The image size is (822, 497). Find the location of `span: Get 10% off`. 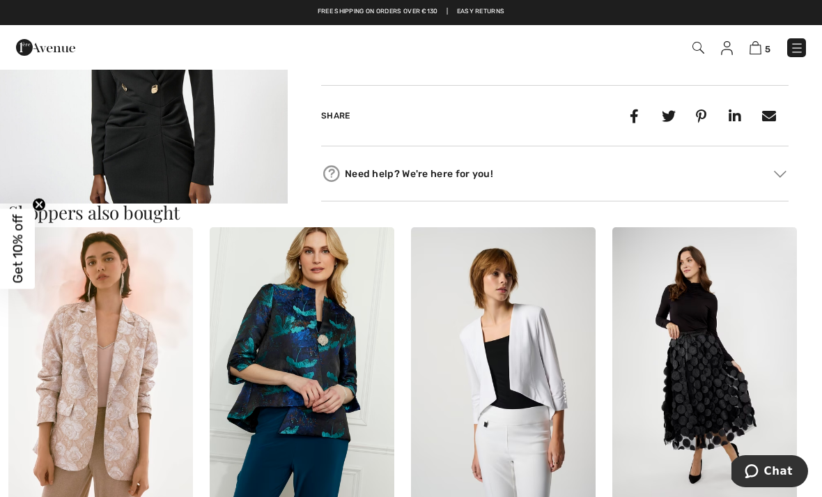

span: Get 10% off is located at coordinates (17, 248).